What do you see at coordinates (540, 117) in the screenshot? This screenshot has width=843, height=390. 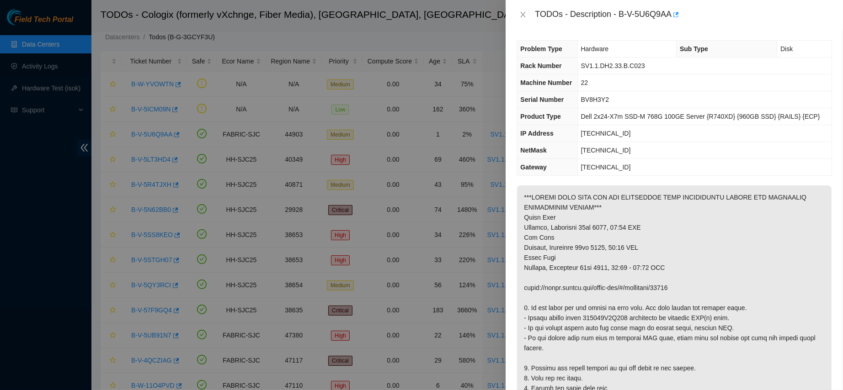 I see `span: Product Type` at bounding box center [540, 117].